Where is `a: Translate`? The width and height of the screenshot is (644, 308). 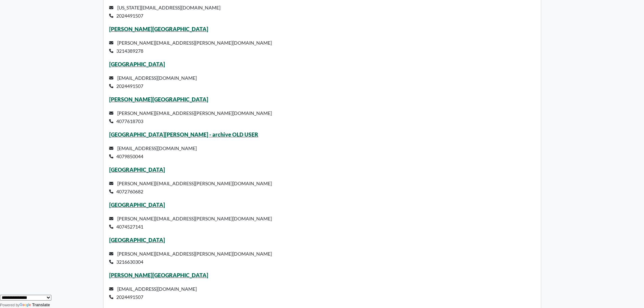 a: Translate is located at coordinates (35, 305).